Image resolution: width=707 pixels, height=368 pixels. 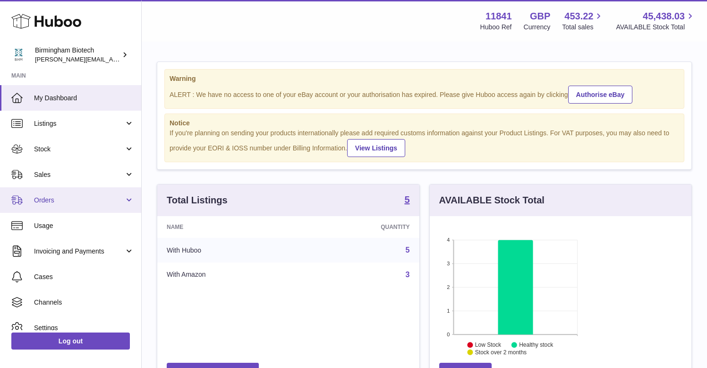 I want to click on span: Invoicing and Payments, so click(x=79, y=251).